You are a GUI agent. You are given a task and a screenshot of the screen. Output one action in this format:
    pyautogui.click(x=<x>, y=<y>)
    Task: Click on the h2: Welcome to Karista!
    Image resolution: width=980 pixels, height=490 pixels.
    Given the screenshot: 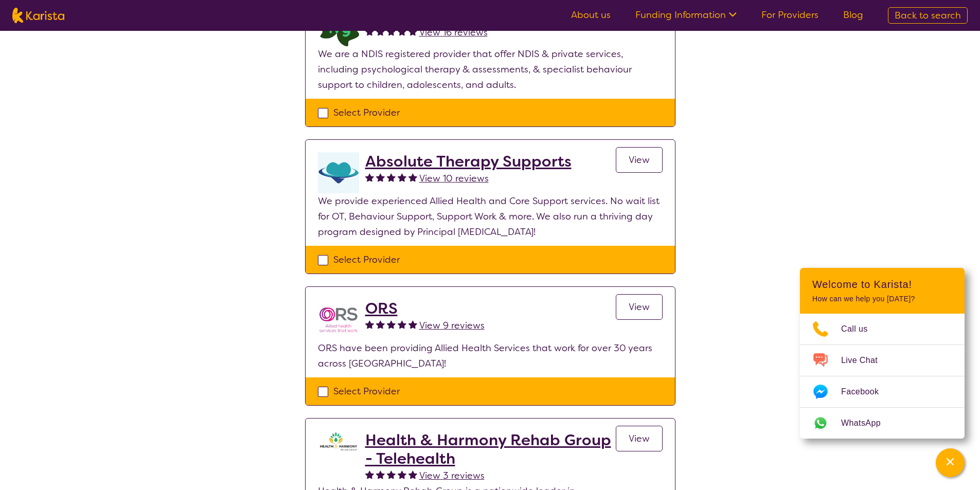 What is the action you would take?
    pyautogui.click(x=882, y=284)
    